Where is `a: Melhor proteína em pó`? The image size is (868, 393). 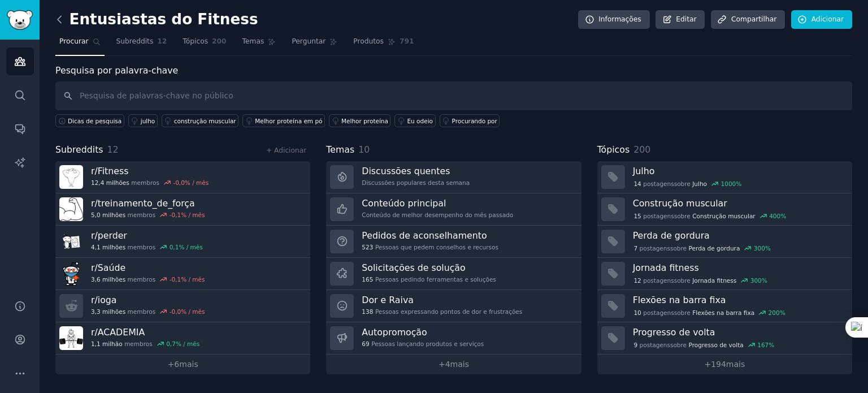 a: Melhor proteína em pó is located at coordinates (284, 121).